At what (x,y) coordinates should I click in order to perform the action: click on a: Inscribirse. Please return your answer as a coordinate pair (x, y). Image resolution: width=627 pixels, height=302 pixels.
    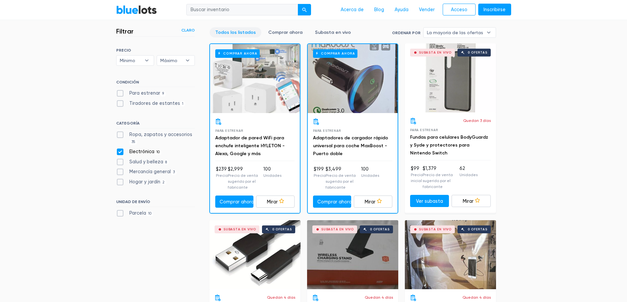
    Looking at the image, I should click on (495, 10).